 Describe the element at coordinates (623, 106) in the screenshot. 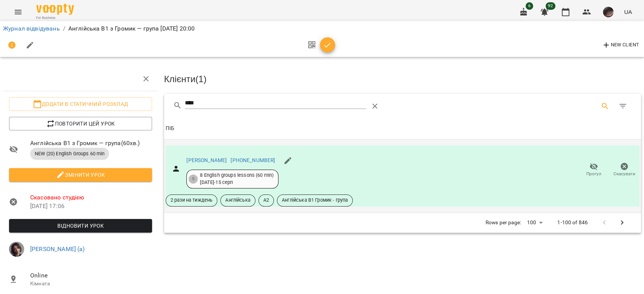

I see `button: Фільтр` at that location.